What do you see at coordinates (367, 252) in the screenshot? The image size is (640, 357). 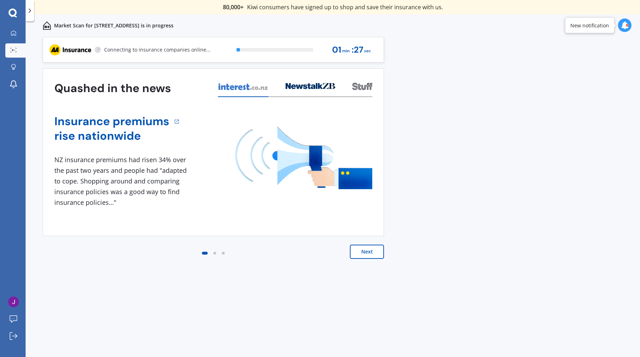 I see `button: Next` at bounding box center [367, 252].